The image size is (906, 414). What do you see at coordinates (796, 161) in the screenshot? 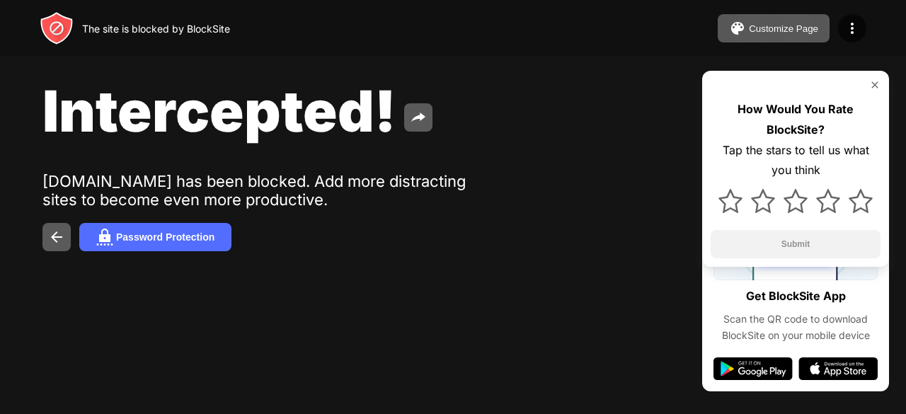
I see `div: Tap the stars to tell us what you think` at bounding box center [796, 161].